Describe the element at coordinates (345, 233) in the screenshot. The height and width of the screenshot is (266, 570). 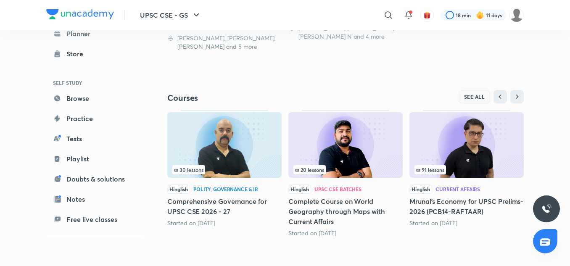
I see `div: Started on Aug 29` at that location.